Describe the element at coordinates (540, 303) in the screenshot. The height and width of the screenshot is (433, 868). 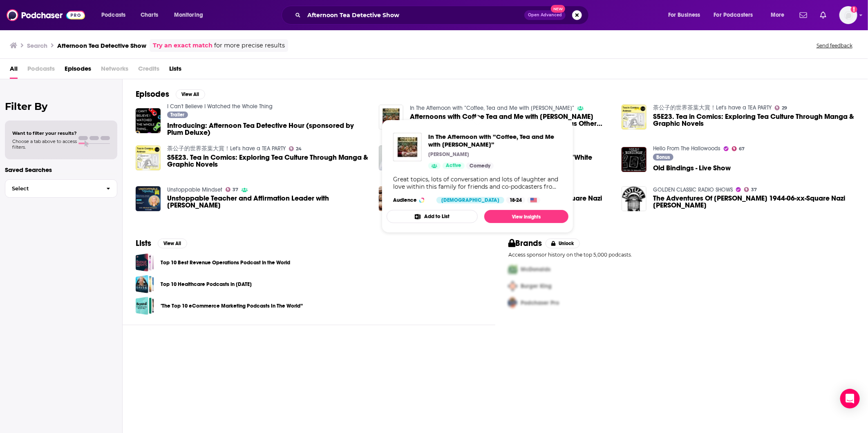
I see `span: Podchaser Pro` at that location.